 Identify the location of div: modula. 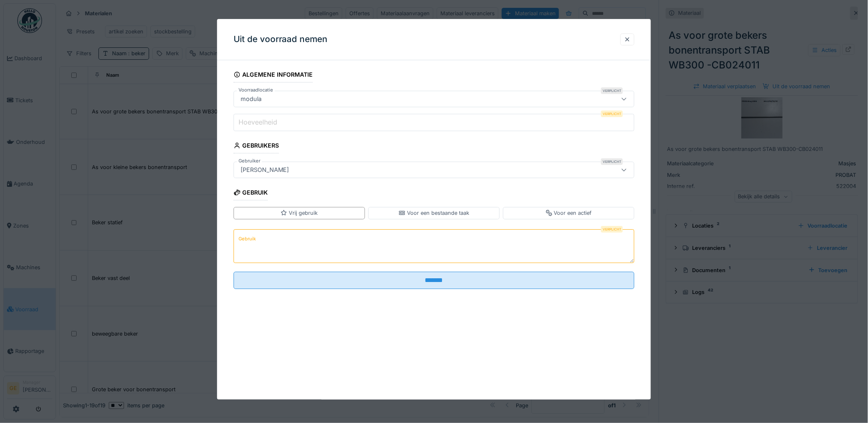
(251, 99).